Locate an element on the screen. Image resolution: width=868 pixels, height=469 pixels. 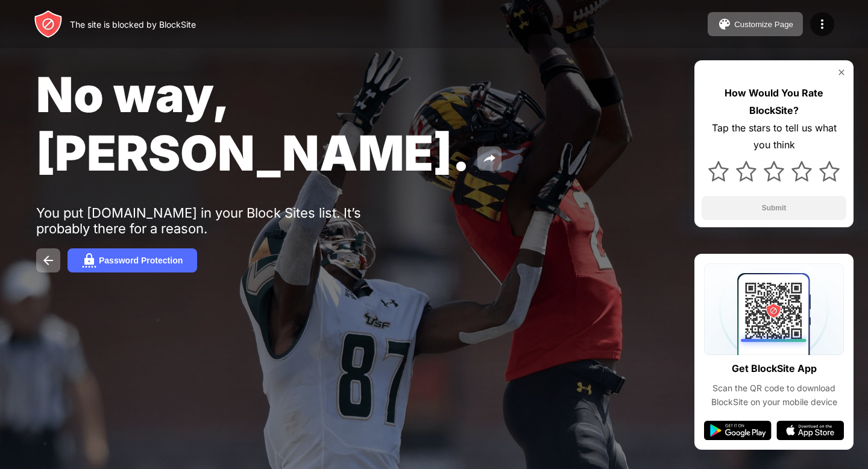
div: Customize Page is located at coordinates (764, 24).